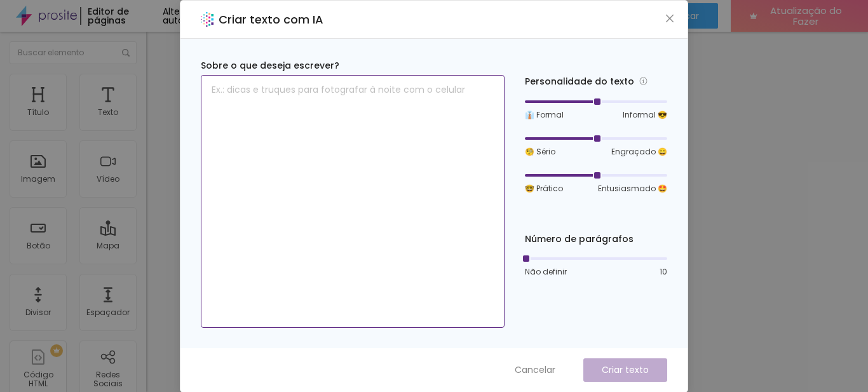  Describe the element at coordinates (626, 370) in the screenshot. I see `button: Criar texto` at that location.